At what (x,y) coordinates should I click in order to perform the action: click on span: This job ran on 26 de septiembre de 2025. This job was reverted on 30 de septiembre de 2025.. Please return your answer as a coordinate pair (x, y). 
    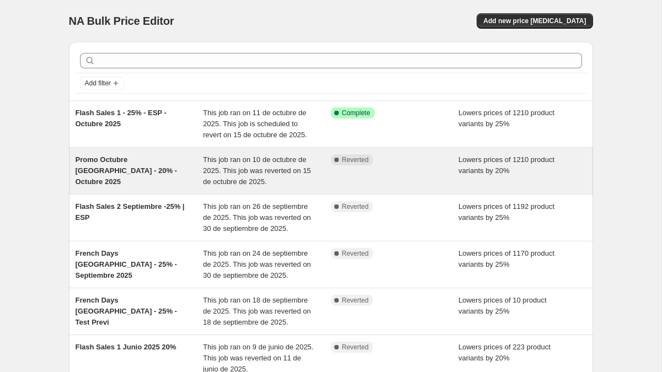
    Looking at the image, I should click on (257, 217).